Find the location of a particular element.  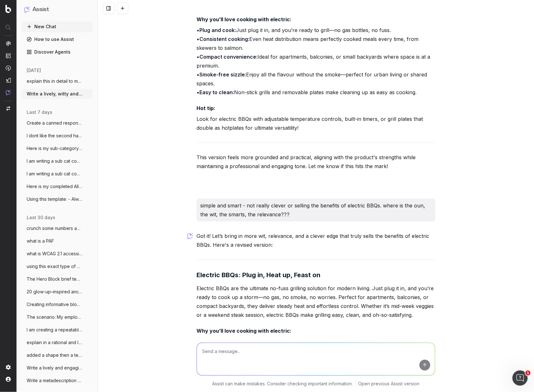

img: My account is located at coordinates (8, 379).